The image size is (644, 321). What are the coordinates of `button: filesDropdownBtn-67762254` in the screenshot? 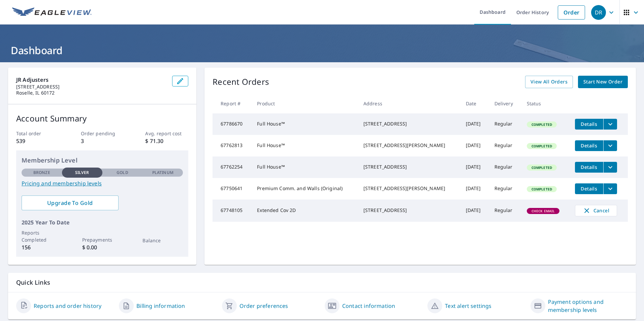 It's located at (610, 167).